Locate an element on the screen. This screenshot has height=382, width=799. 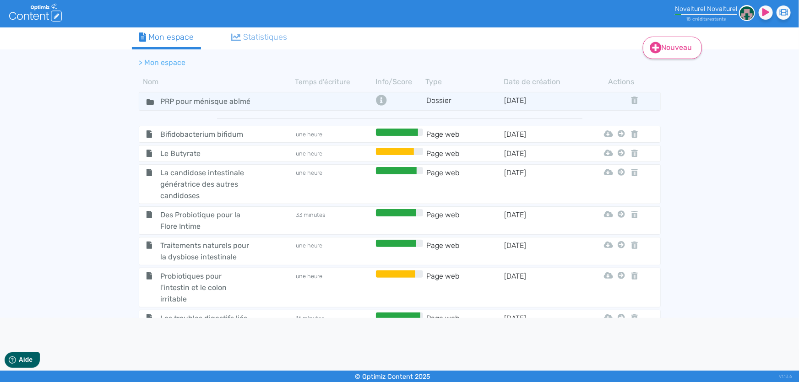
span: Probiotiques pour l'intestin et le colon irritable is located at coordinates (205, 288).